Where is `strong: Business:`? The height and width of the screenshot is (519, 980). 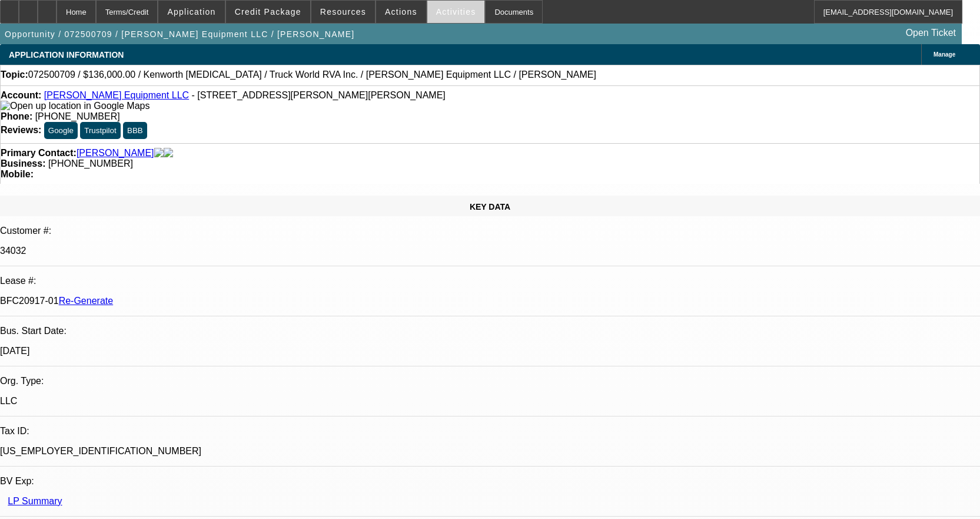
strong: Business: is located at coordinates (23, 163).